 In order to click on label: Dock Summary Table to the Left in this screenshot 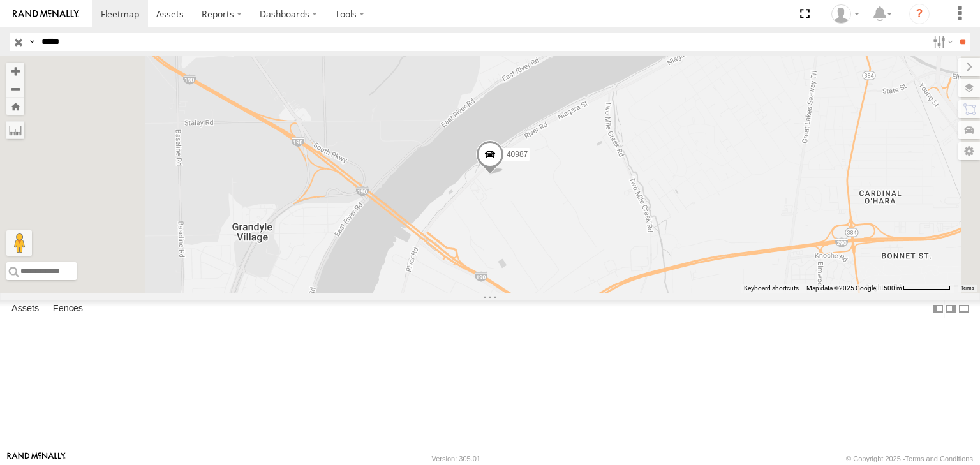, I will do `click(938, 309)`.